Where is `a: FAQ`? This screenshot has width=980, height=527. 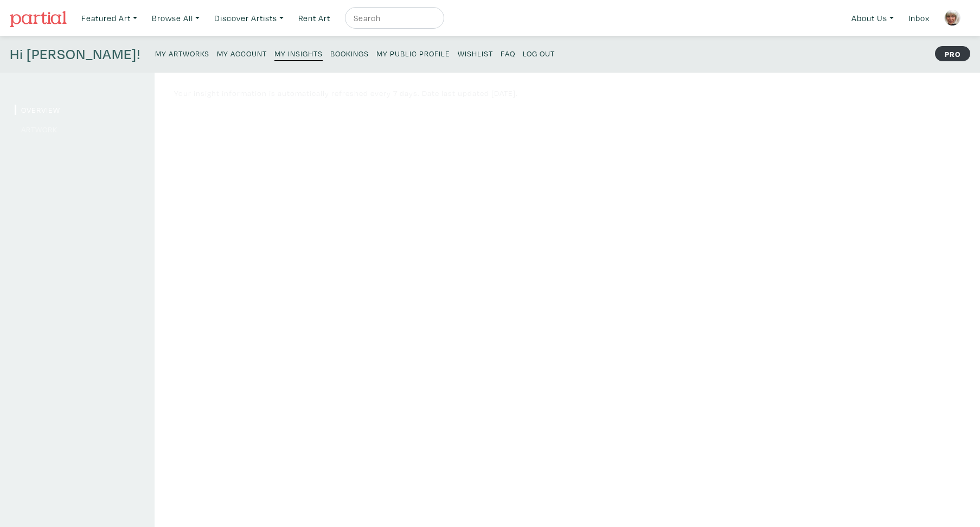 a: FAQ is located at coordinates (508, 52).